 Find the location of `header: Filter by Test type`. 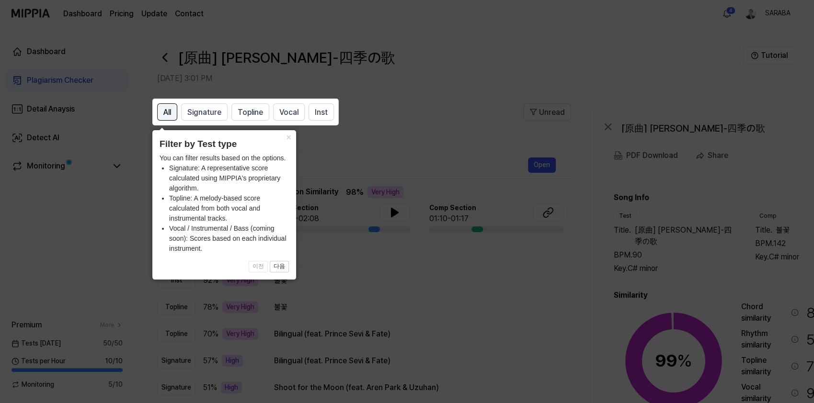

header: Filter by Test type is located at coordinates (224, 144).